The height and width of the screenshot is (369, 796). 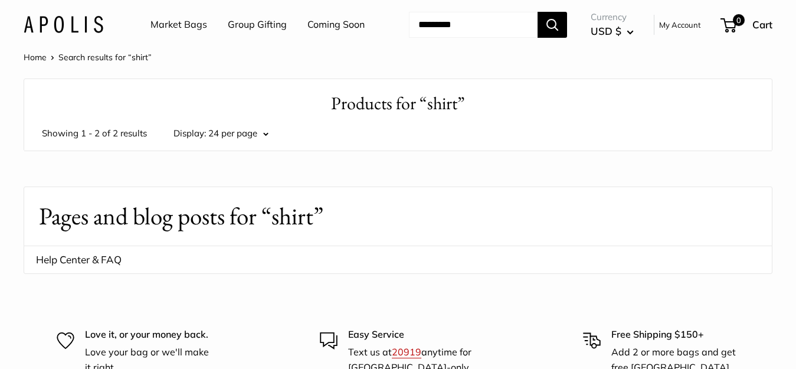 I want to click on button: USD $, so click(x=612, y=31).